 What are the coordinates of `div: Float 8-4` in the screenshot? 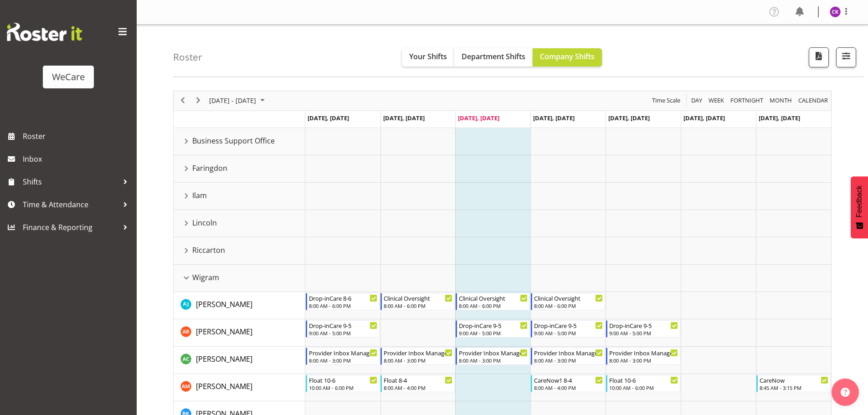 It's located at (418, 380).